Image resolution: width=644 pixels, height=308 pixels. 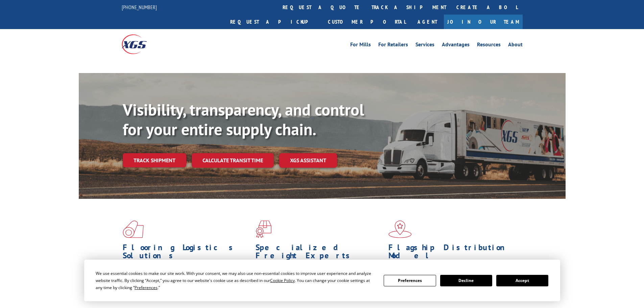 What do you see at coordinates (274, 21) in the screenshot?
I see `a: Request a pickup` at bounding box center [274, 21].